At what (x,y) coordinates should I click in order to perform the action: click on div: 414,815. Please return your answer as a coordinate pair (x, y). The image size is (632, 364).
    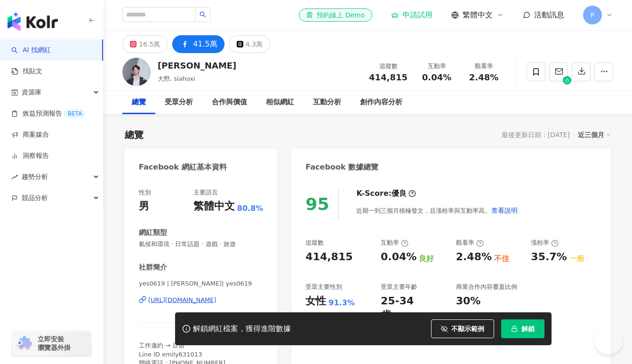
    Looking at the image, I should click on (329, 257).